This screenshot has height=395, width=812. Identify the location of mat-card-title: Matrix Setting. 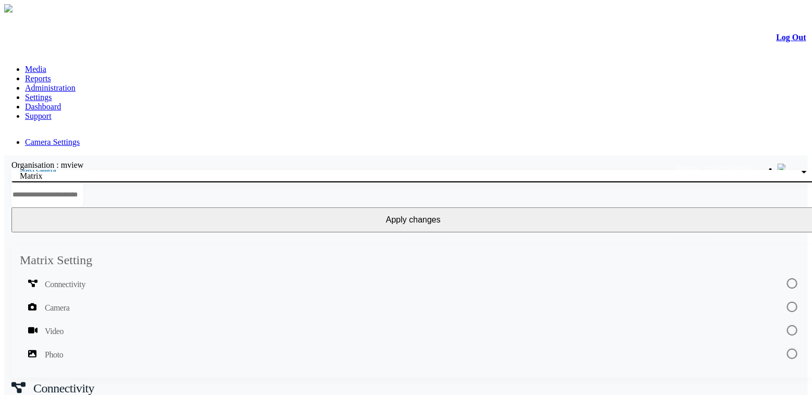
(56, 260).